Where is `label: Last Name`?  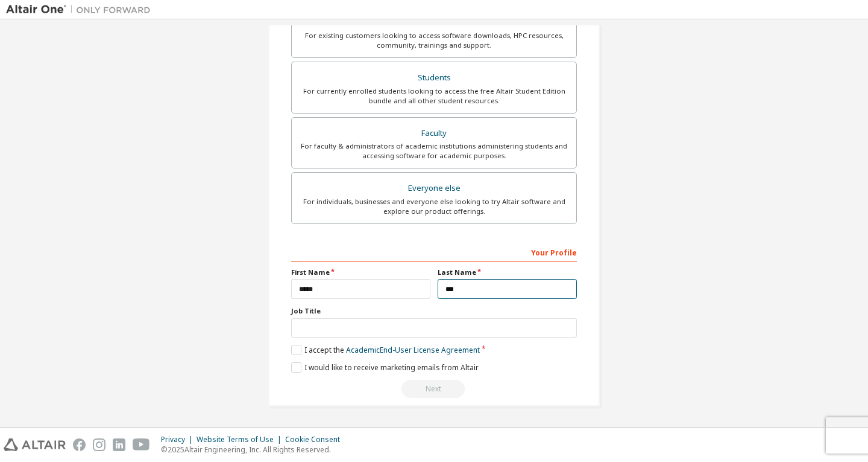 label: Last Name is located at coordinates (507, 273).